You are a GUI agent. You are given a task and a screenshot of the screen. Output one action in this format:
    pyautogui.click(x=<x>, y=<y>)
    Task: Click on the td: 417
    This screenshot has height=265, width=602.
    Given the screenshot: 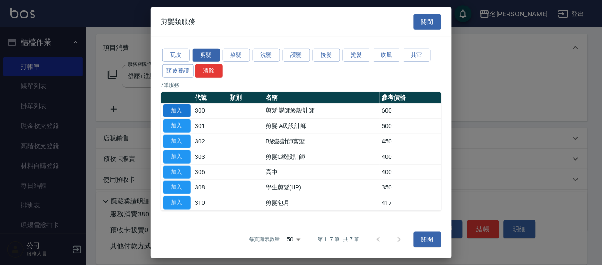 What is the action you would take?
    pyautogui.click(x=410, y=203)
    